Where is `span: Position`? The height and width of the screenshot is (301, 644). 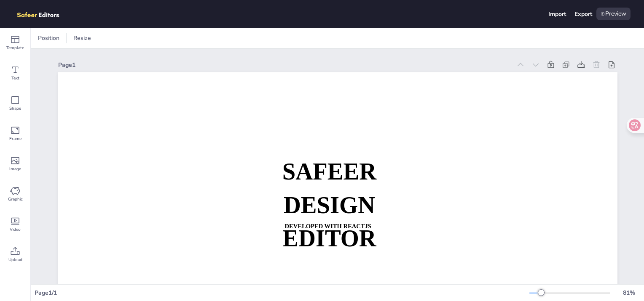
span: Position is located at coordinates (48, 38).